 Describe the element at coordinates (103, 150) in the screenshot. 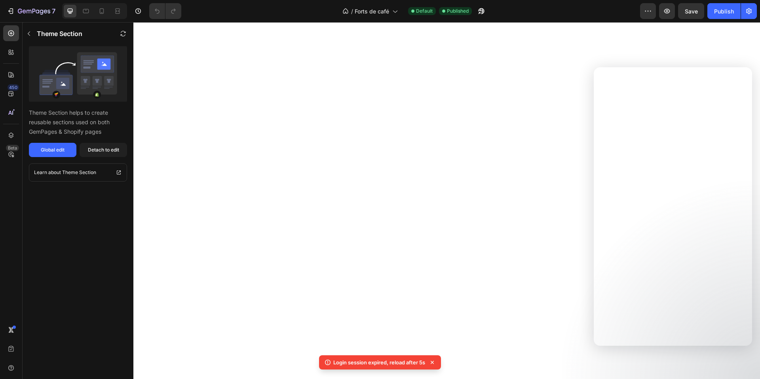

I see `button: Detach to edit` at that location.